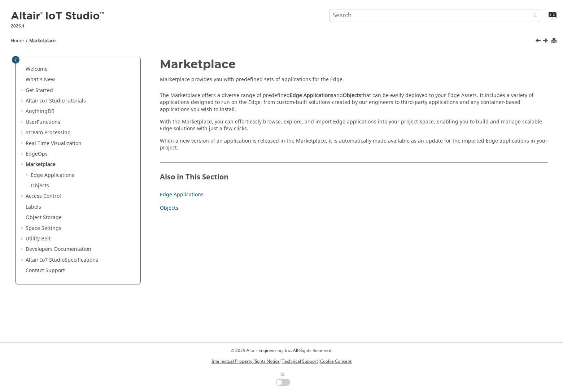  What do you see at coordinates (40, 111) in the screenshot?
I see `a: AnythingDB` at bounding box center [40, 111].